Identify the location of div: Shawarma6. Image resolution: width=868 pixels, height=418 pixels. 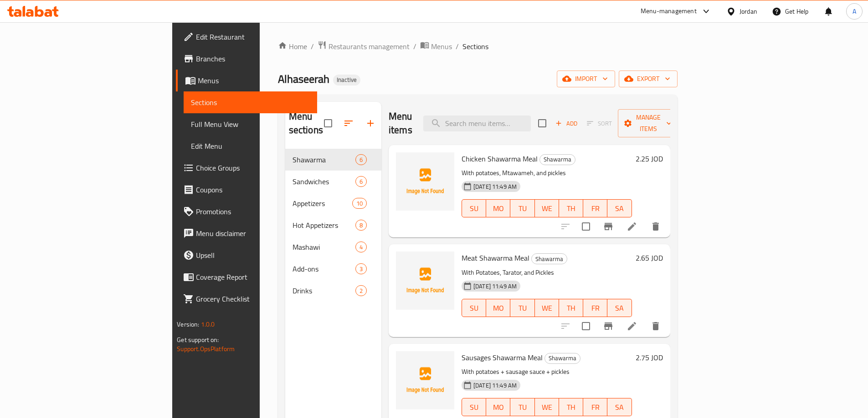
(333, 160).